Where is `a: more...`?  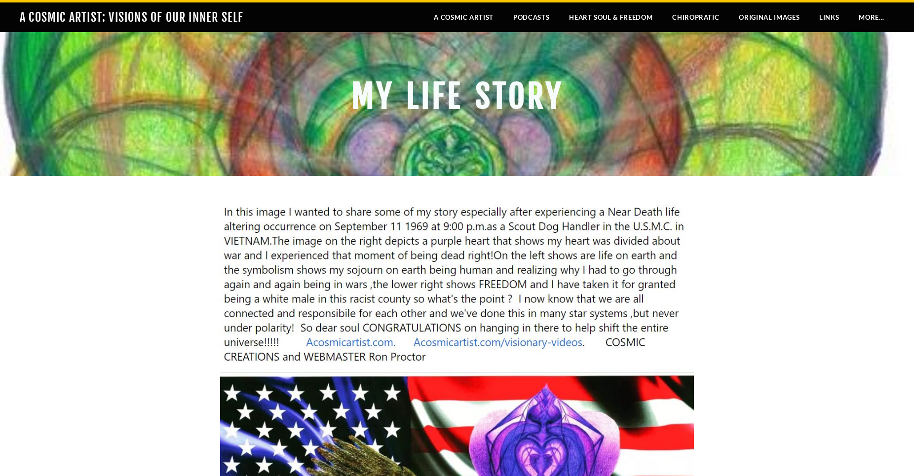 a: more... is located at coordinates (872, 17).